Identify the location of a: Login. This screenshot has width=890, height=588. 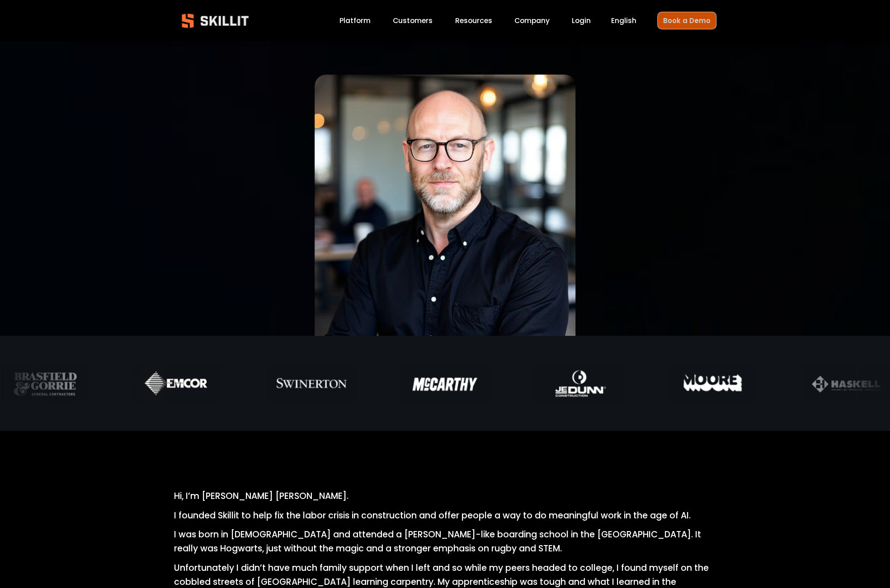
(581, 20).